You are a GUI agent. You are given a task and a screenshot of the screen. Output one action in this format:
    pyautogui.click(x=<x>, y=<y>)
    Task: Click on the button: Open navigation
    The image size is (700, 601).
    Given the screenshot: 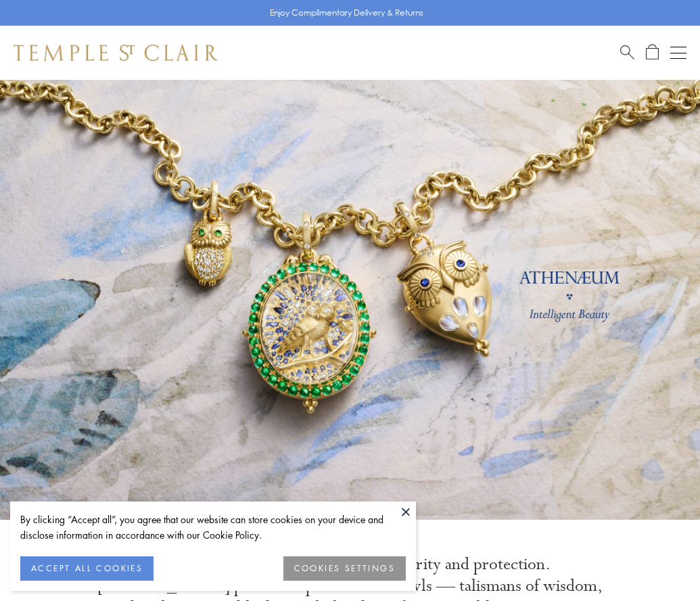 What is the action you would take?
    pyautogui.click(x=678, y=53)
    